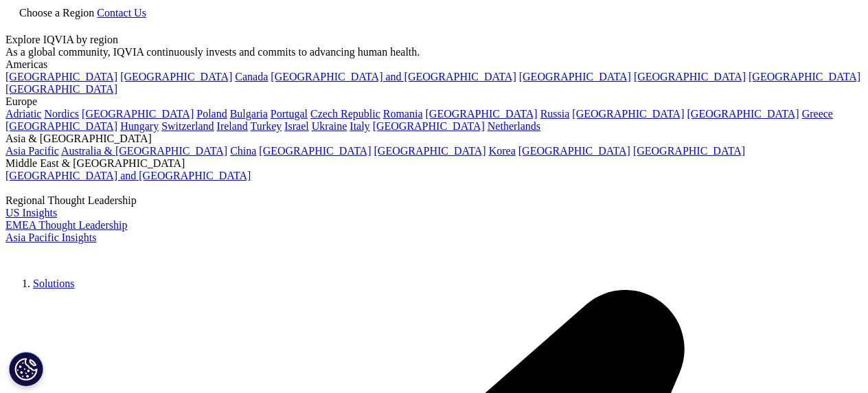  Describe the element at coordinates (31, 212) in the screenshot. I see `span: US Insights` at that location.